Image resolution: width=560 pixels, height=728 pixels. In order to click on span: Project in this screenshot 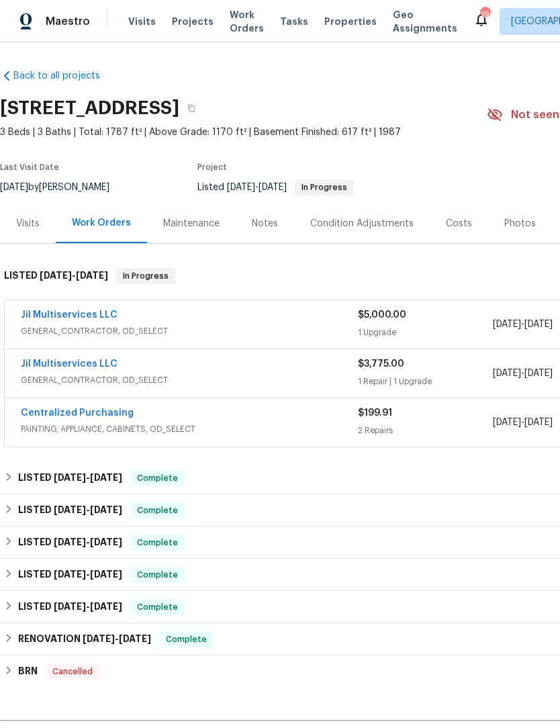, I will do `click(212, 167)`.